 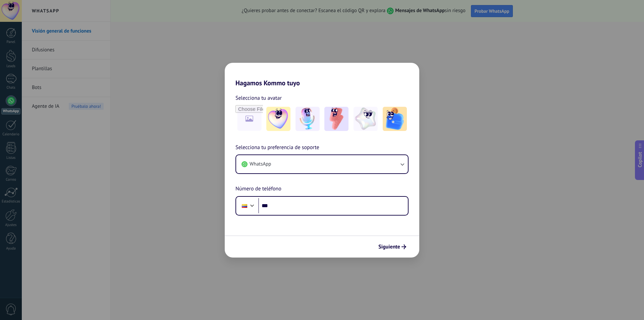 I want to click on span: Selecciona tu avatar, so click(x=259, y=98).